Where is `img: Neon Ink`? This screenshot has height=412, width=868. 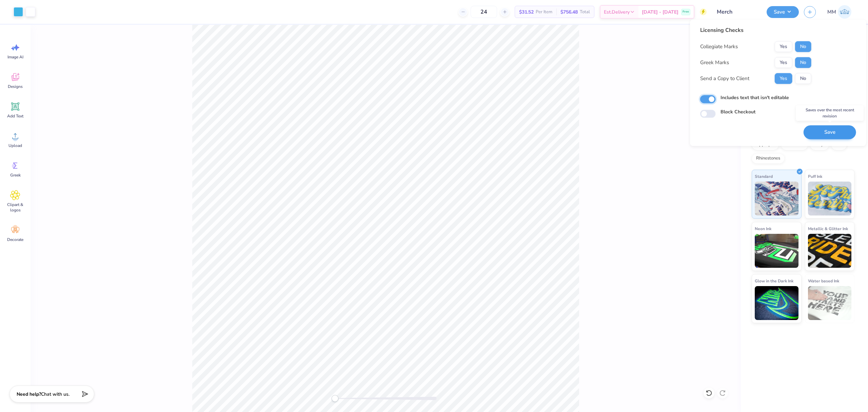 img: Neon Ink is located at coordinates (777, 251).